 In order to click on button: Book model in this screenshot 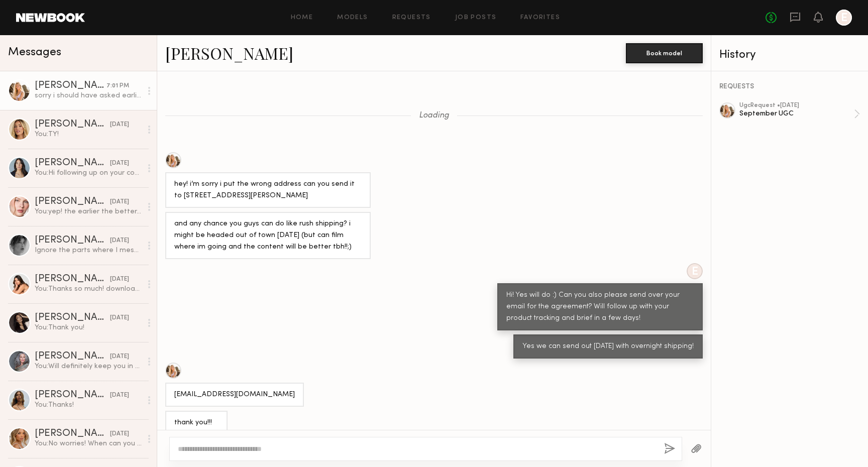, I will do `click(664, 53)`.